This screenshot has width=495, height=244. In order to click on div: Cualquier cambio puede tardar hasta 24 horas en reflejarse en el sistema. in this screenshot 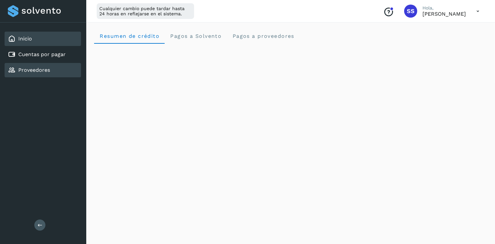, I will do `click(145, 11)`.